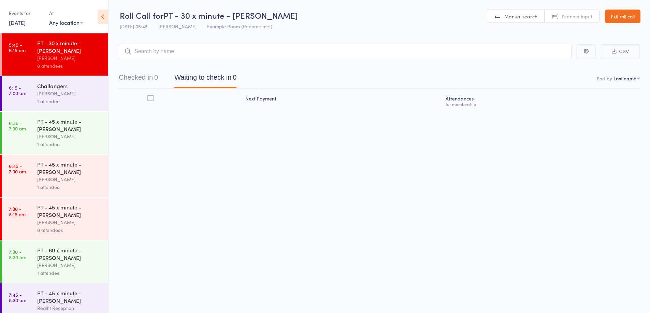 Image resolution: width=650 pixels, height=313 pixels. Describe the element at coordinates (624, 78) in the screenshot. I see `div: Last name` at that location.